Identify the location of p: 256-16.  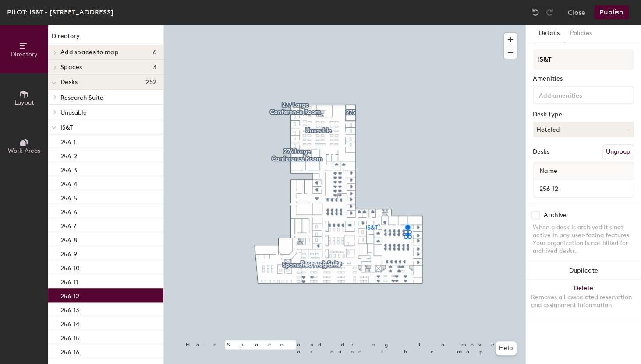
(69, 352).